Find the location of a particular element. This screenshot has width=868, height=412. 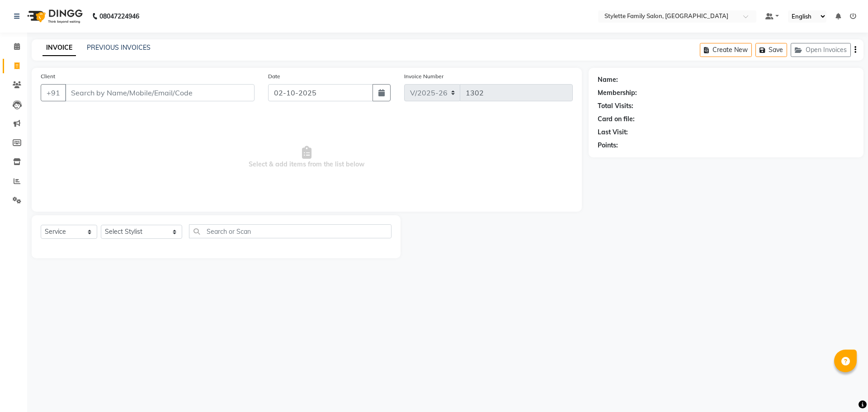

div: Membership: is located at coordinates (617, 93).